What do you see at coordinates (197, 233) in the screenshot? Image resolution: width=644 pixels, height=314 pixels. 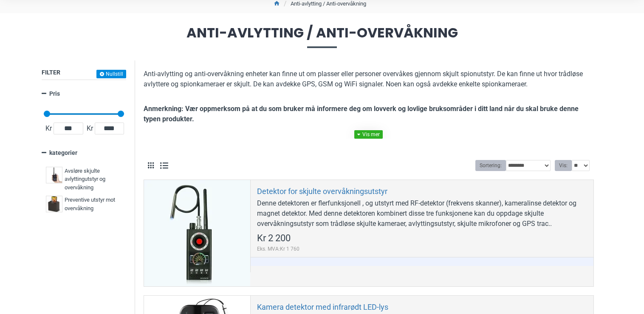 I see `a: Detektor for skjulte overvåkningsutstyr Detektor for skjulte overvåkningsutstyr` at bounding box center [197, 233].